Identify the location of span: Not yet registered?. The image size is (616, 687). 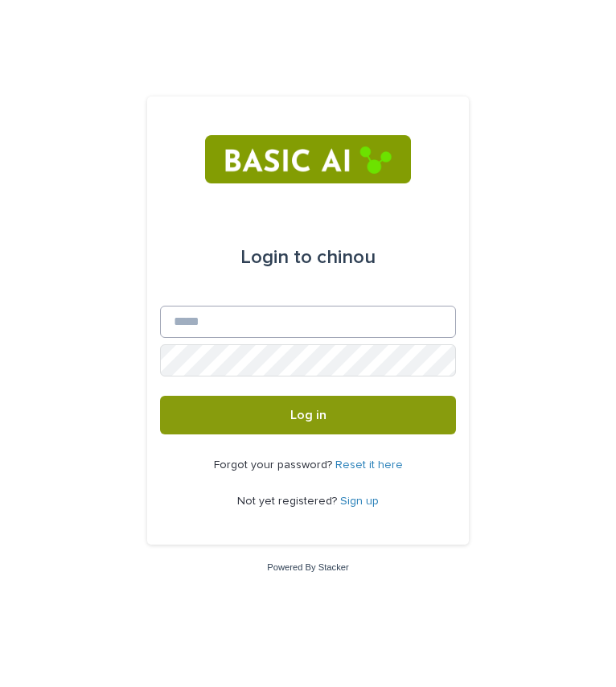
(289, 501).